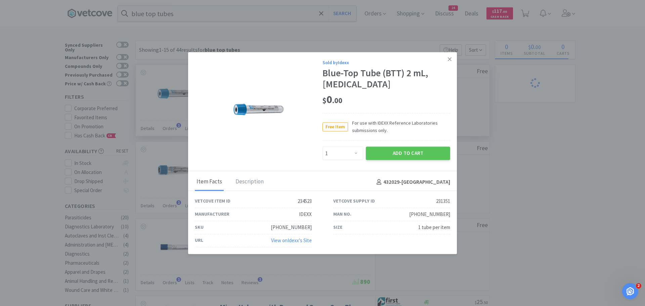  Describe the element at coordinates (209, 182) in the screenshot. I see `div: Item Facts` at that location.